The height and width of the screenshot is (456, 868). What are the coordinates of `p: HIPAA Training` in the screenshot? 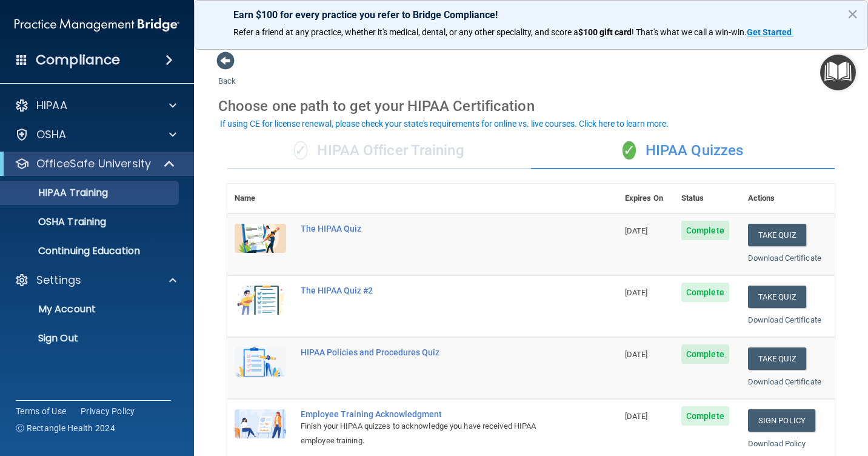 It's located at (58, 193).